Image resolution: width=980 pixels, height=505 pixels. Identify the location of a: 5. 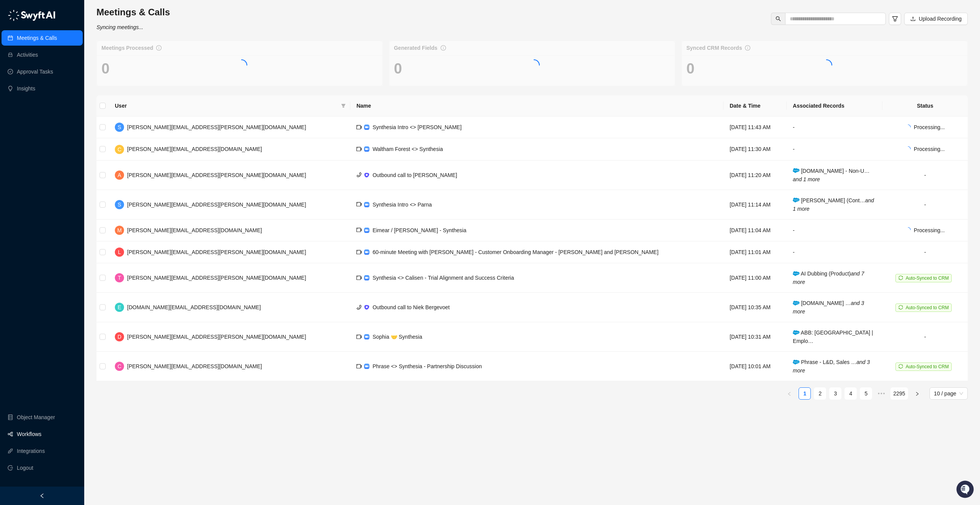
(866, 393).